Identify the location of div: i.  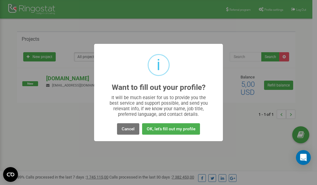
(158, 65).